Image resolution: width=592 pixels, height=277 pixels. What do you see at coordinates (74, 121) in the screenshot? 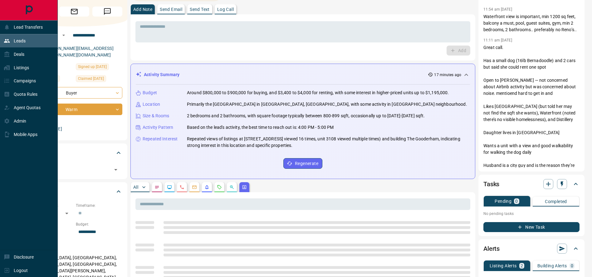
I see `p: Claimed By:` at bounding box center [74, 121].